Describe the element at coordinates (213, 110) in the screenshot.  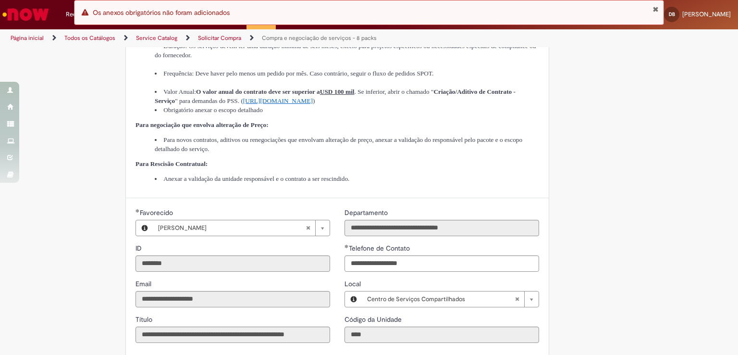
I see `span: Obrigatório anexar o escopo detalhado` at that location.